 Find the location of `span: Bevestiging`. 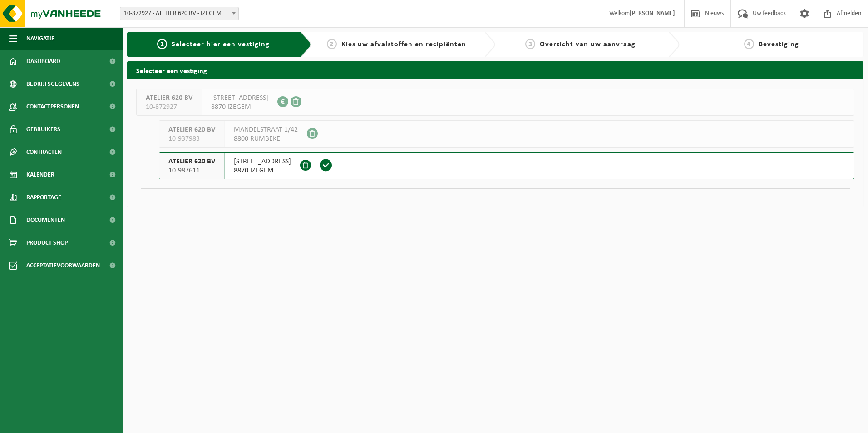

span: Bevestiging is located at coordinates (778, 44).